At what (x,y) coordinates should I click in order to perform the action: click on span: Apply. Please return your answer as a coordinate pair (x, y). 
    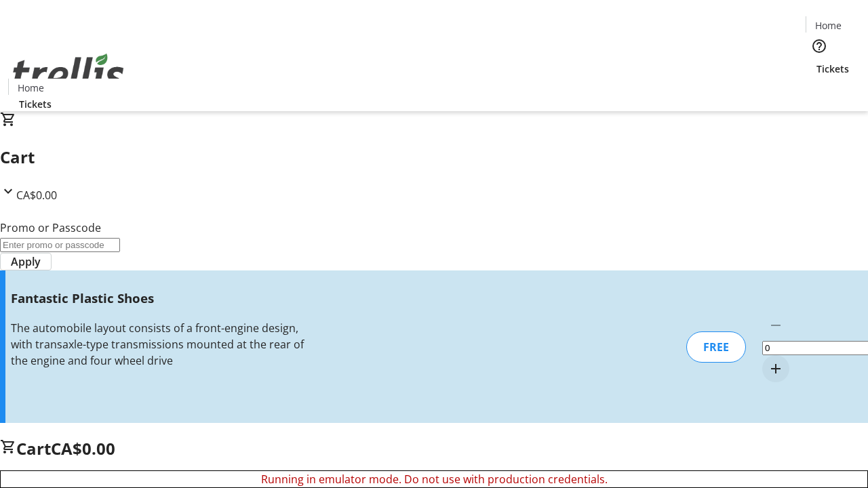
    Looking at the image, I should click on (25, 262).